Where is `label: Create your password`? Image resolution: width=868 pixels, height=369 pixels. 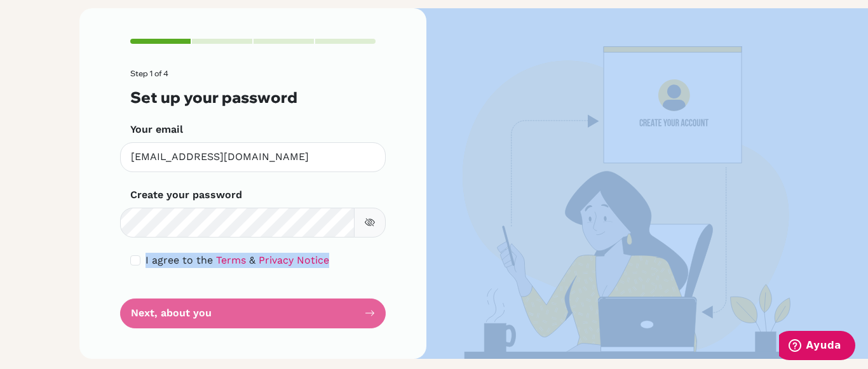
label: Create your password is located at coordinates (187, 195).